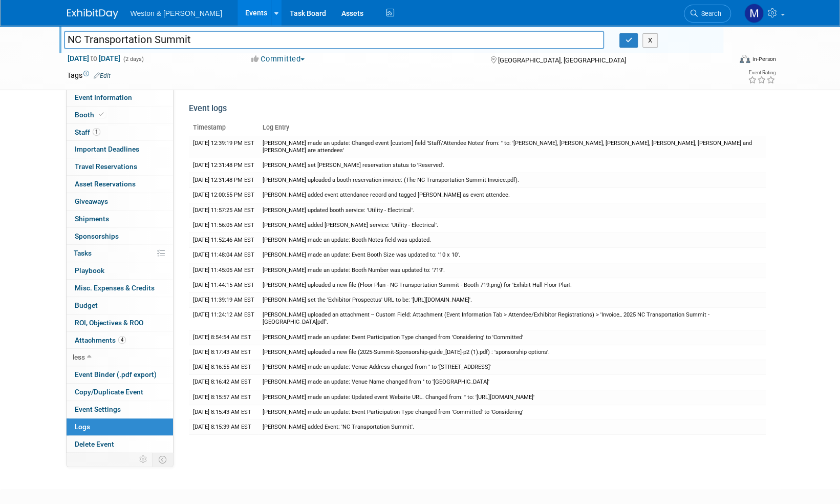 This screenshot has height=504, width=840. What do you see at coordinates (120, 323) in the screenshot?
I see `a: ROI, Objectives & ROO` at bounding box center [120, 323].